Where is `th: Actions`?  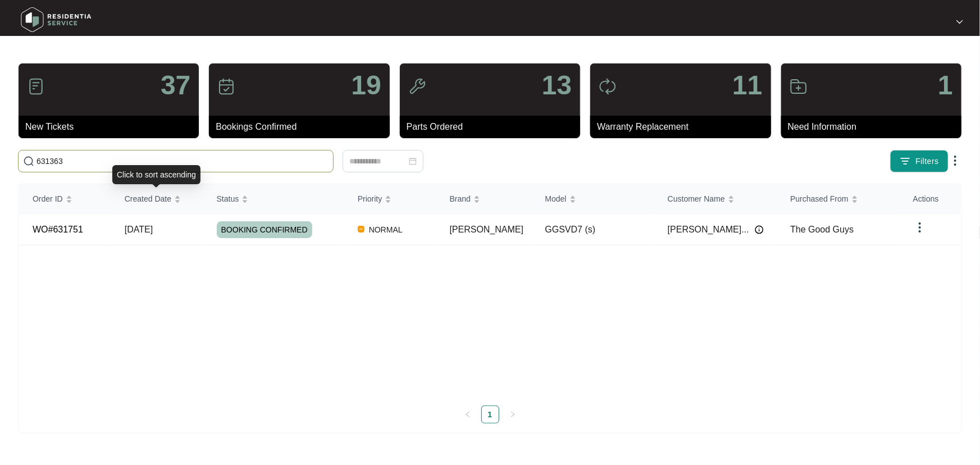
th: Actions is located at coordinates (930, 199).